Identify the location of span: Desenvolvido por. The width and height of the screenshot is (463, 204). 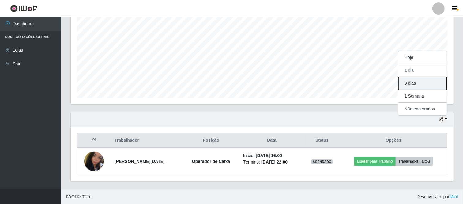
(437, 196).